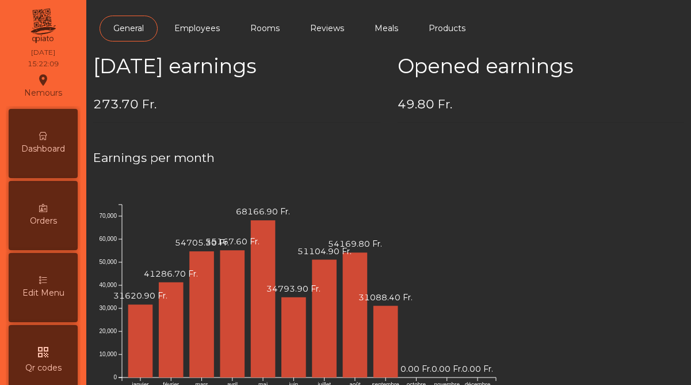  What do you see at coordinates (233, 241) in the screenshot?
I see `text: 55167.60 Fr.` at bounding box center [233, 241].